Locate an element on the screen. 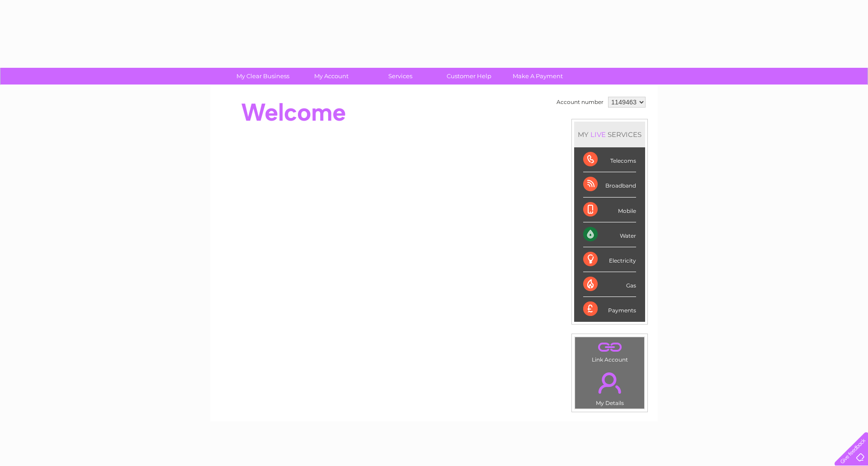 This screenshot has height=466, width=868. td: Link Account is located at coordinates (610, 351).